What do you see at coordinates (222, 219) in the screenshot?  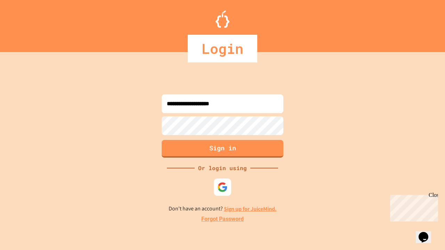 I see `a: Forgot Password` at bounding box center [222, 219].